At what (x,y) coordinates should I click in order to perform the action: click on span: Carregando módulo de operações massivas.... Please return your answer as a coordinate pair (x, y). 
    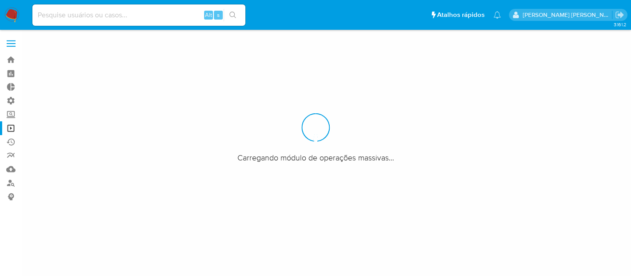
    Looking at the image, I should click on (315, 157).